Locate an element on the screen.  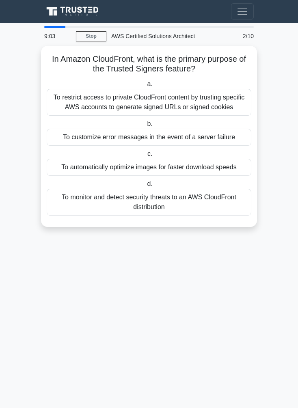
div: 9:03 is located at coordinates (58, 36).